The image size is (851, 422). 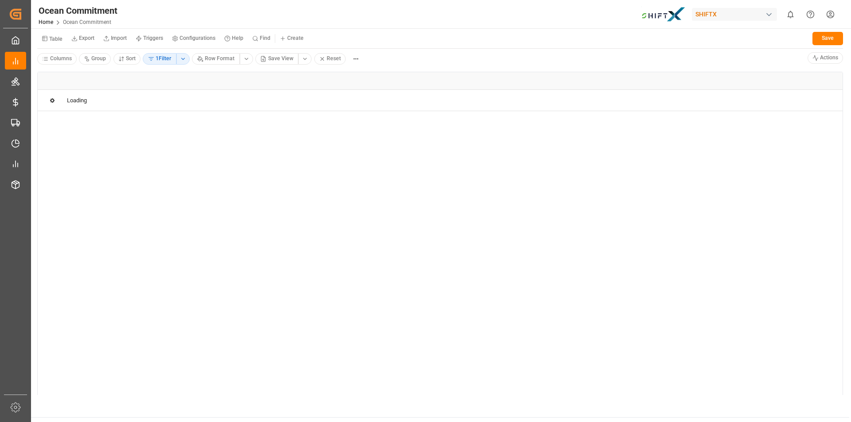 I want to click on small: Create, so click(x=295, y=38).